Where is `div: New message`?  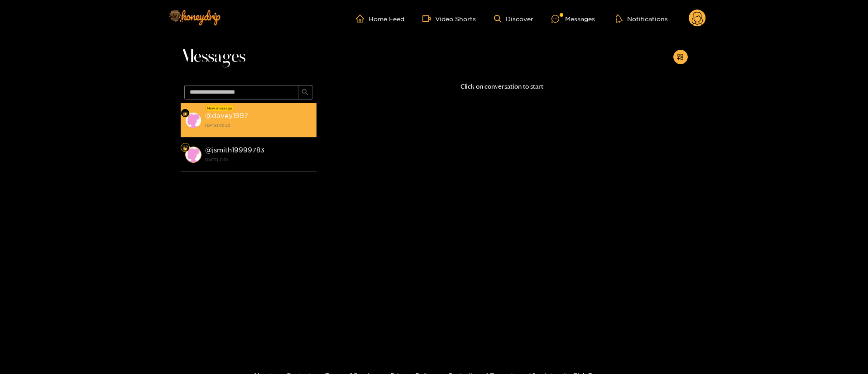 div: New message is located at coordinates (219, 108).